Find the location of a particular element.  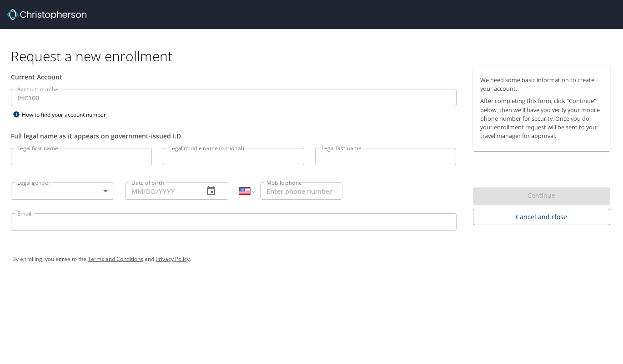

input: Enter phone number is located at coordinates (301, 191).